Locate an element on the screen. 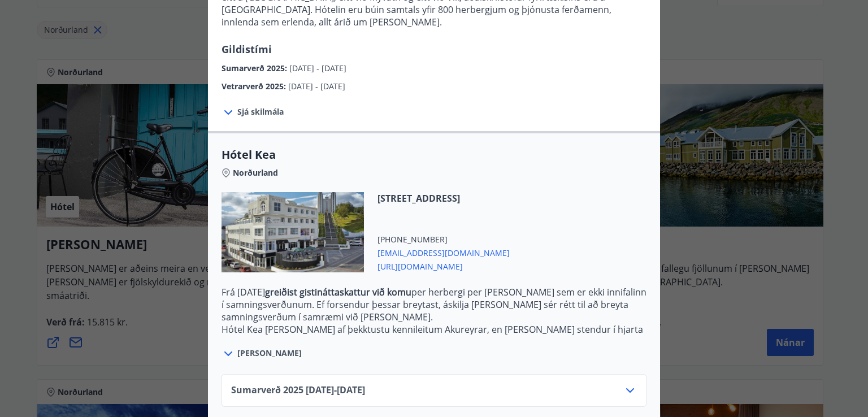  span: Vetrarverð 2025 : is located at coordinates (255, 86).